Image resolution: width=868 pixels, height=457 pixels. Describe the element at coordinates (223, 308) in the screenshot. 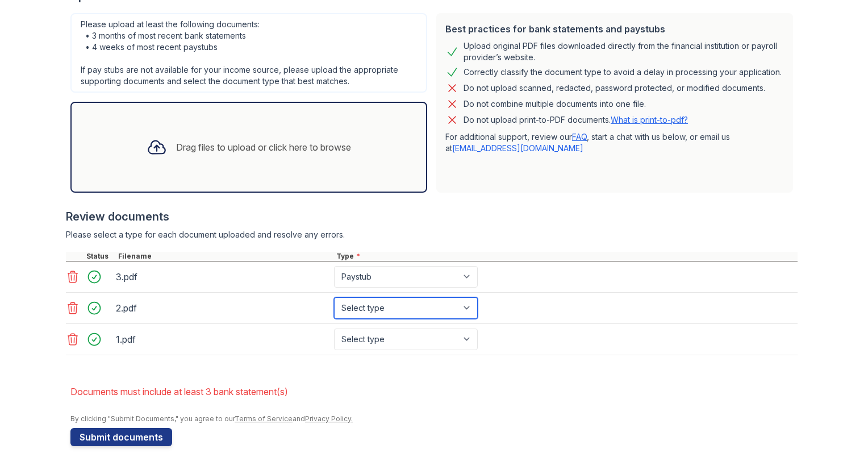

I see `div: 2.pdf` at that location.